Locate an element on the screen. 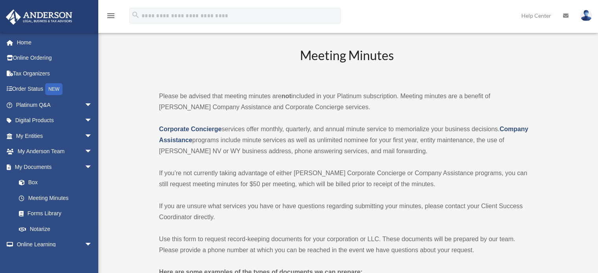 This screenshot has width=598, height=273. a: Meeting Minutes is located at coordinates (55, 198).